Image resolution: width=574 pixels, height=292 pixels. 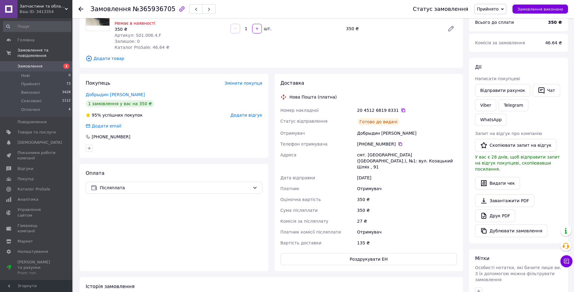 What do you see at coordinates (540, 9) in the screenshot?
I see `span: Замовлення виконано` at bounding box center [540, 9].